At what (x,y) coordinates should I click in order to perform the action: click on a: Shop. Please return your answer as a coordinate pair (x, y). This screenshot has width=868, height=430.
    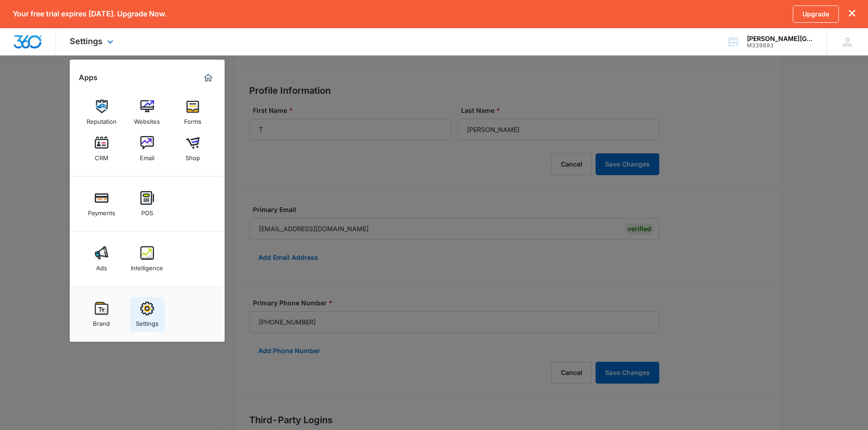
    Looking at the image, I should click on (193, 149).